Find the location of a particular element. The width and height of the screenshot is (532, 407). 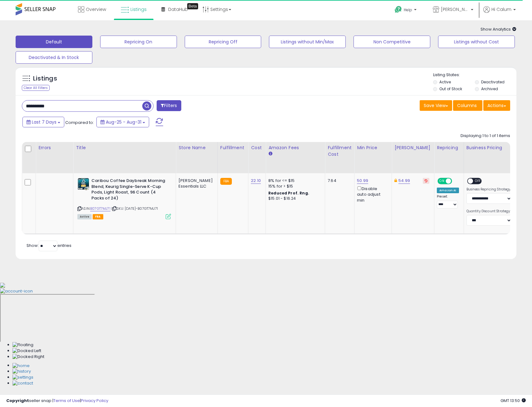

div: Min Price is located at coordinates (373, 147).